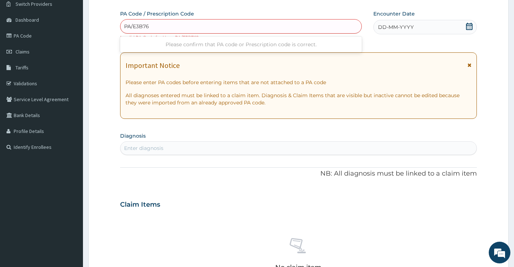 The height and width of the screenshot is (267, 514). Describe the element at coordinates (396, 27) in the screenshot. I see `span: DD-MM-YYYY` at that location.